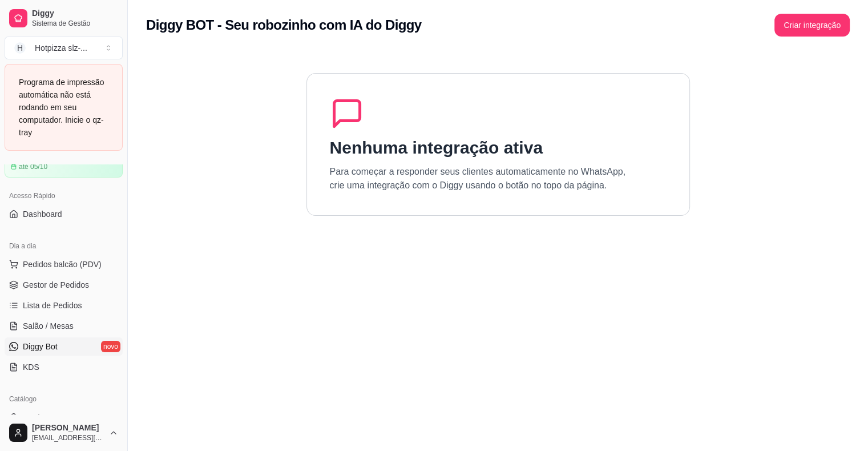 The width and height of the screenshot is (868, 451). Describe the element at coordinates (63, 346) in the screenshot. I see `a: Diggy Botnovo` at that location.